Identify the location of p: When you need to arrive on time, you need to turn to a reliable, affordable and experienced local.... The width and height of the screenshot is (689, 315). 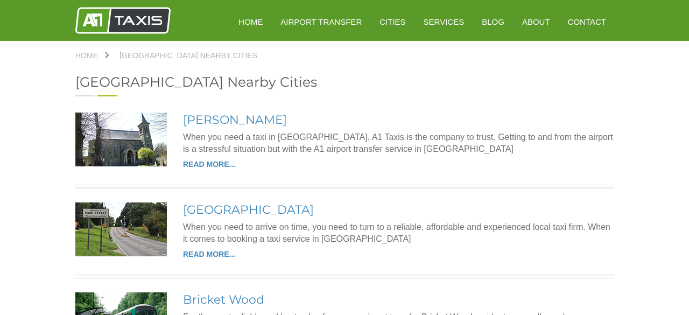
(399, 233).